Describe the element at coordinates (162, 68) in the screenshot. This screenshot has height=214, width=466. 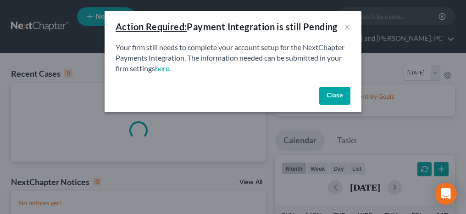
I see `a: here` at that location.